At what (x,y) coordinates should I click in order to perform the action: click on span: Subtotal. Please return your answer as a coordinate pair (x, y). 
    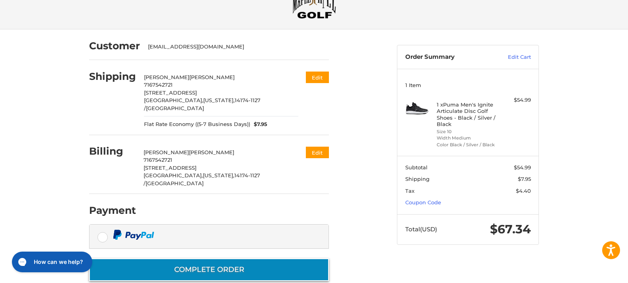
    Looking at the image, I should click on (416, 167).